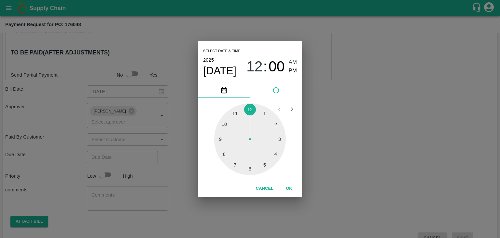 Image resolution: width=500 pixels, height=238 pixels. Describe the element at coordinates (293, 71) in the screenshot. I see `span: PM` at that location.